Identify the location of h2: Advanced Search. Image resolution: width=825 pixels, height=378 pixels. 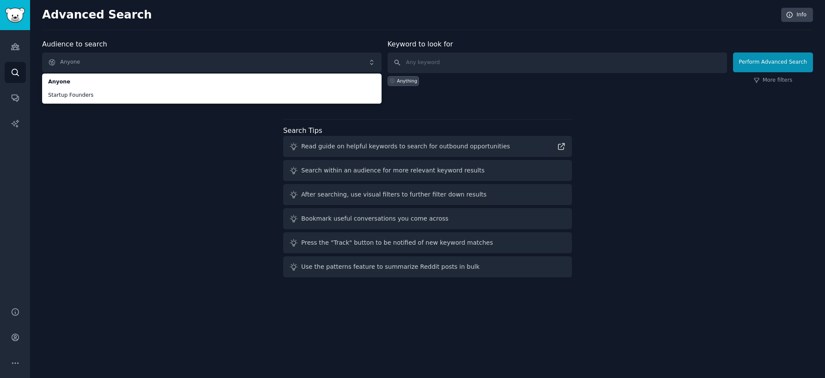
(409, 15).